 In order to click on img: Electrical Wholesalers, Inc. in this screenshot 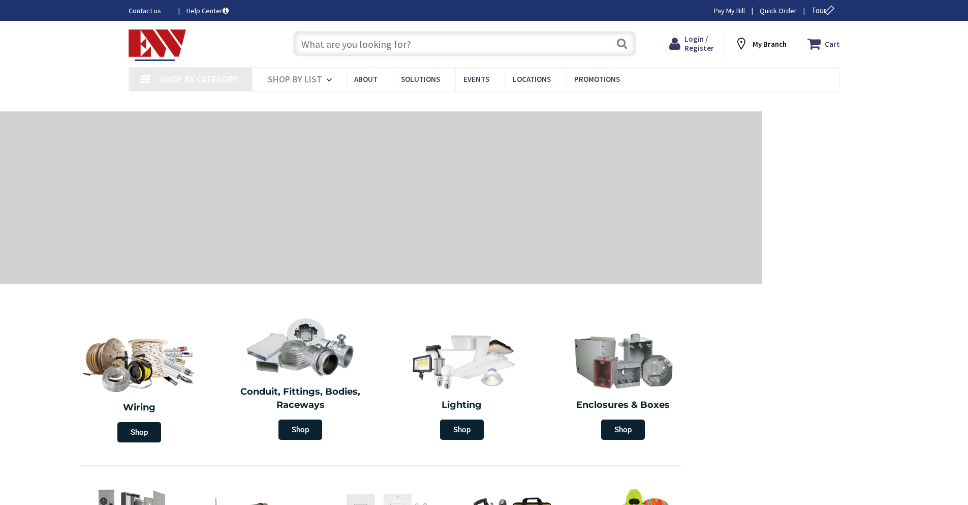, I will do `click(158, 45)`.